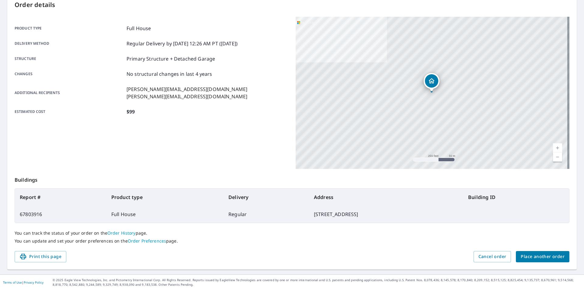 The width and height of the screenshot is (584, 290). I want to click on p: Product type, so click(69, 28).